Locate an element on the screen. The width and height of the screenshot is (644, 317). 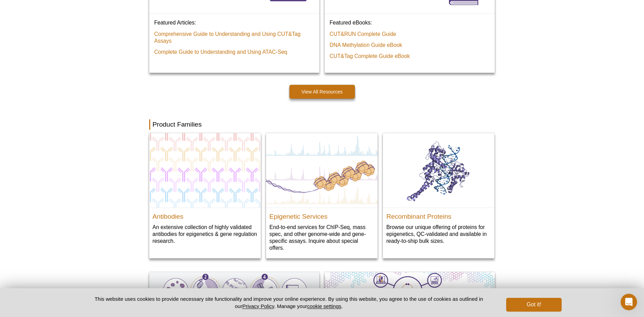
button: cookie settings is located at coordinates (324, 306).